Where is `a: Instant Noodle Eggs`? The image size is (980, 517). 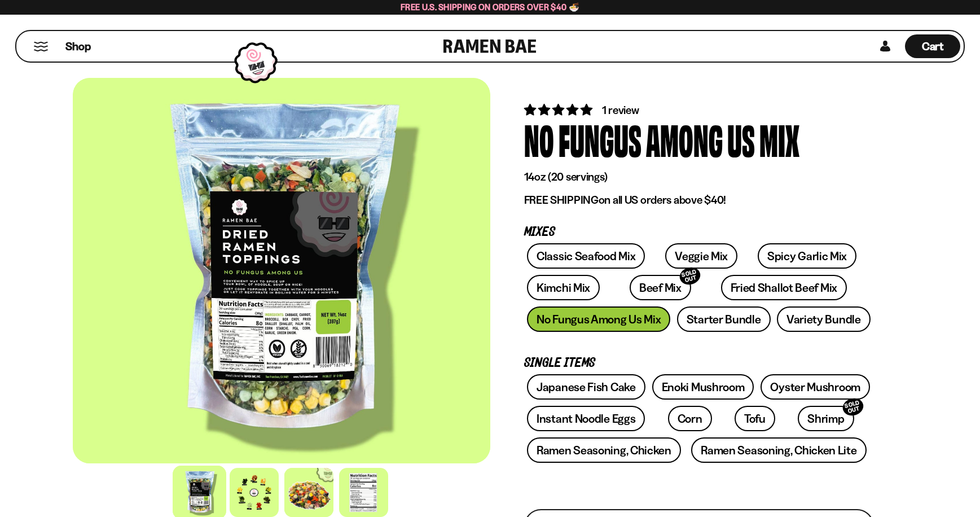 a: Instant Noodle Eggs is located at coordinates (585, 418).